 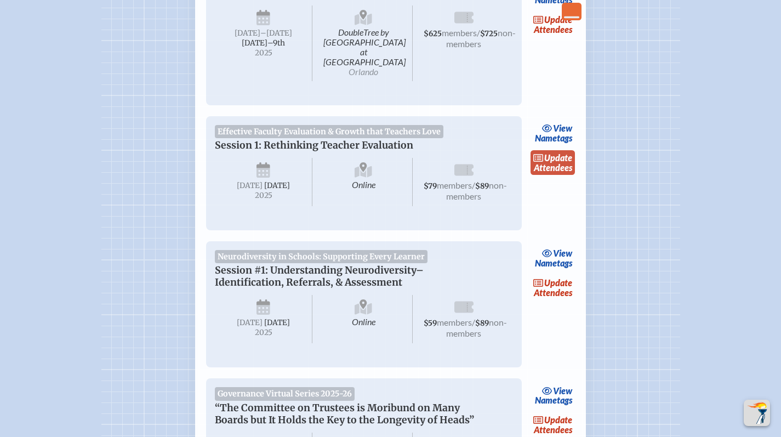 What do you see at coordinates (321, 256) in the screenshot?
I see `span: Neurodiversity in Schools: Supporting Every Learner` at bounding box center [321, 256].